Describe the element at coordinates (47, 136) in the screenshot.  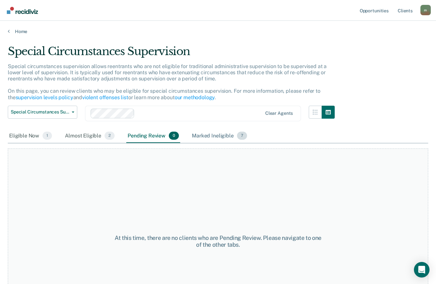
I see `span: 1` at that location.